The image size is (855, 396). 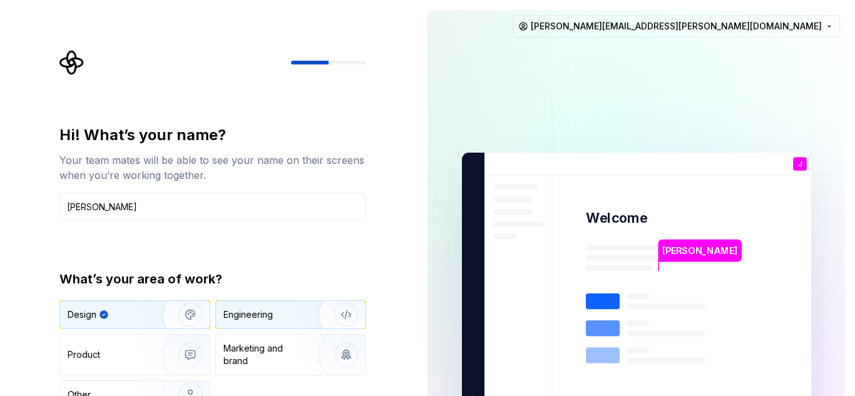 I want to click on div: What’s your area of work?, so click(x=213, y=279).